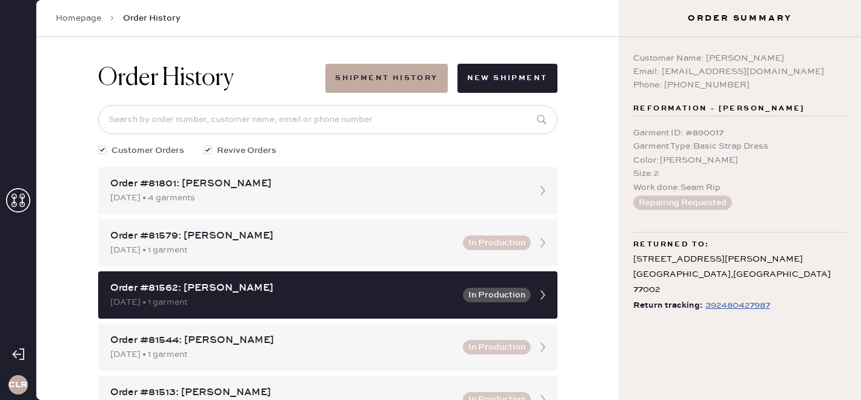  Describe the element at coordinates (507, 78) in the screenshot. I see `button: New Shipment` at that location.